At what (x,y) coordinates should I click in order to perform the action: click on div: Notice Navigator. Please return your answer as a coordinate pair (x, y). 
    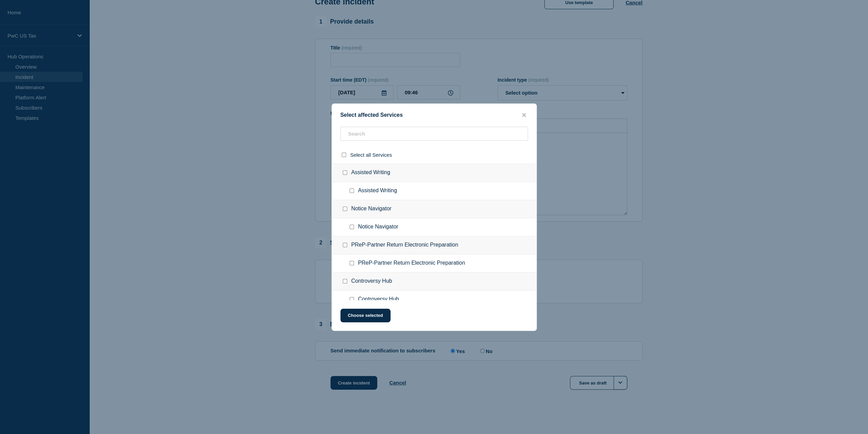
    Looking at the image, I should click on (434, 209).